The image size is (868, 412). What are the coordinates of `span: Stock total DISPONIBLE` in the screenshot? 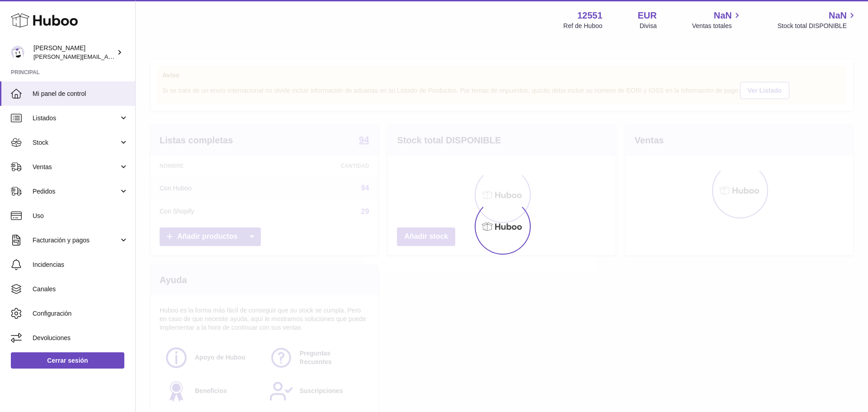 It's located at (817, 26).